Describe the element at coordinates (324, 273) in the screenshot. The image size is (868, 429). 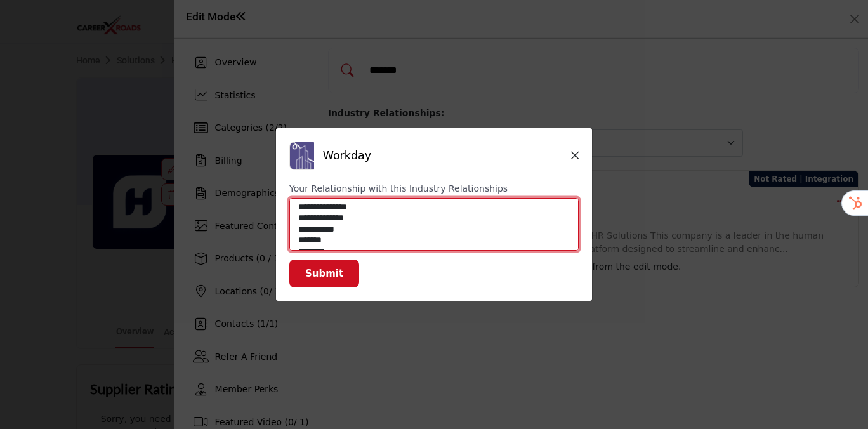
I see `button: Submit` at that location.